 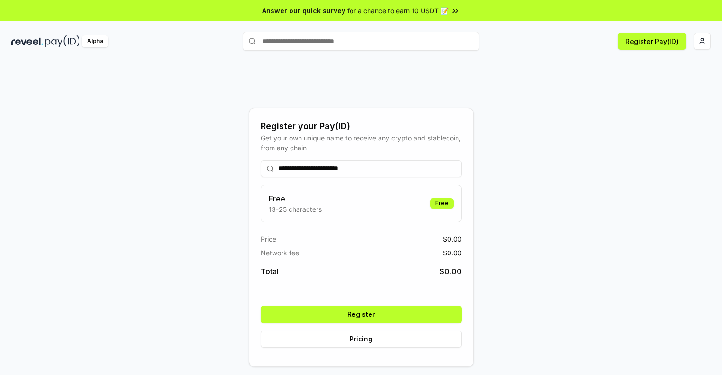 What do you see at coordinates (361, 126) in the screenshot?
I see `div: Register your Pay(ID)` at bounding box center [361, 126].